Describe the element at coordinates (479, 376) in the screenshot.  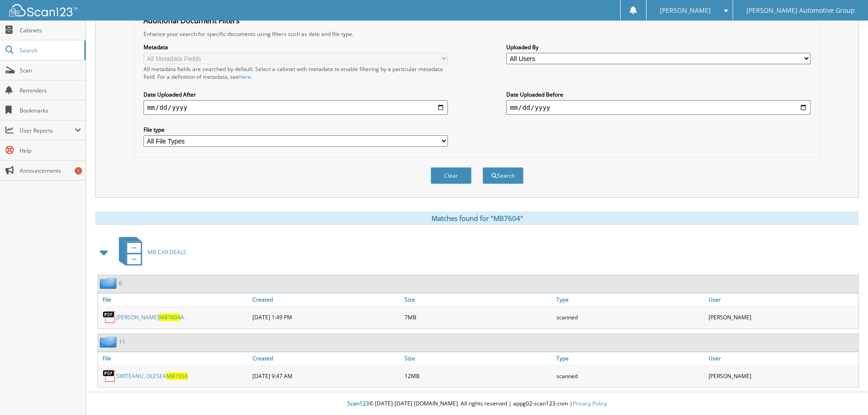
I see `div: 12MB` at that location.